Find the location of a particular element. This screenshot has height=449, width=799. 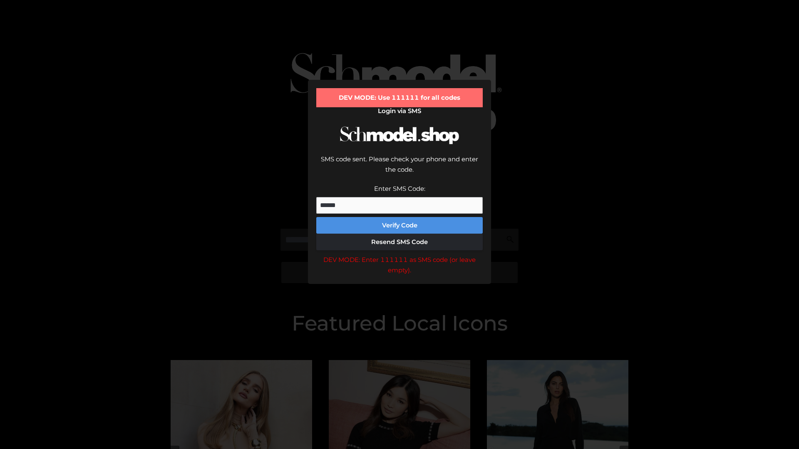

button: Verify Code is located at coordinates (399, 226).